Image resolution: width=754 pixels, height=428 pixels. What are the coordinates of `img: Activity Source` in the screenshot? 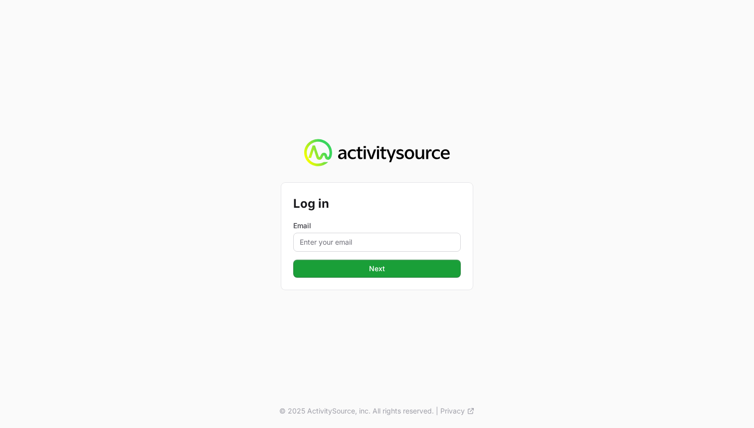 It's located at (377, 153).